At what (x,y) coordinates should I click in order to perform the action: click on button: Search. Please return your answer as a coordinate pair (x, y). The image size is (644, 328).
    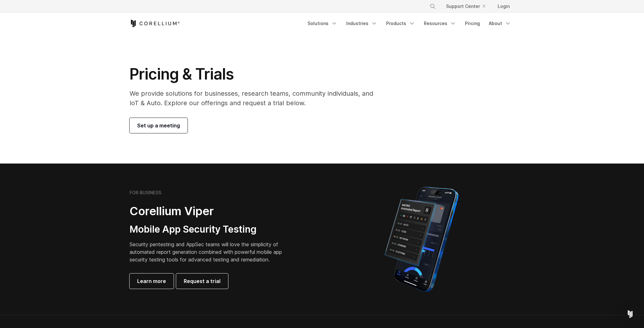
    Looking at the image, I should click on (433, 6).